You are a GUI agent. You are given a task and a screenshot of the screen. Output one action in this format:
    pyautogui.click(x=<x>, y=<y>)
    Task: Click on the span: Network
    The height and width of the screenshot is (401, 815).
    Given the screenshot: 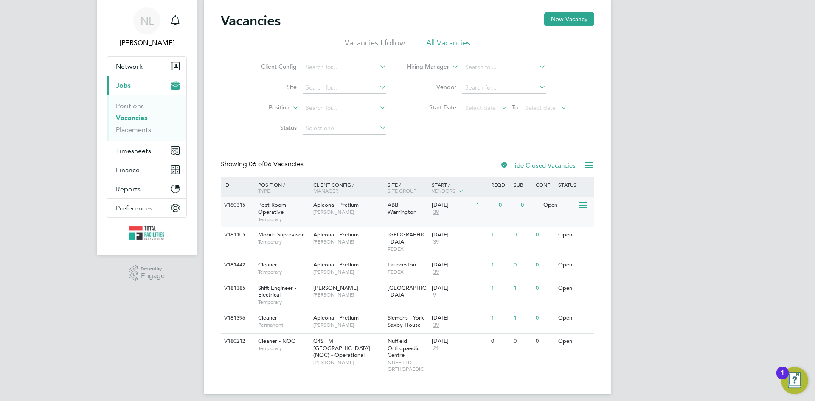 What is the action you would take?
    pyautogui.click(x=129, y=66)
    